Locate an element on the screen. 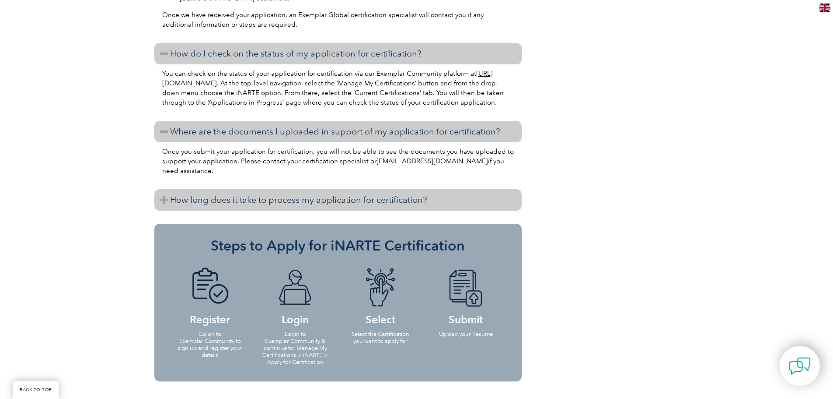 The height and width of the screenshot is (399, 833). img: en is located at coordinates (825, 7).